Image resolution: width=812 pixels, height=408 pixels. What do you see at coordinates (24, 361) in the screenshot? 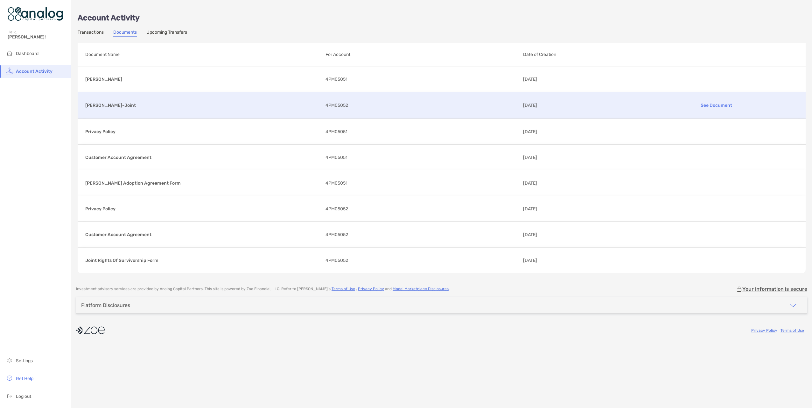
I see `span: Settings` at bounding box center [24, 361].